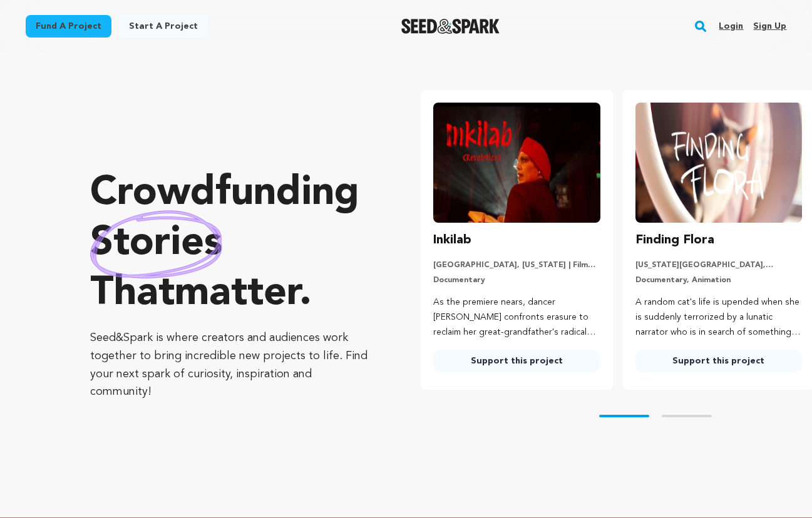  What do you see at coordinates (450, 26) in the screenshot?
I see `img: Seed&Spark Logo Dark Mode` at bounding box center [450, 26].